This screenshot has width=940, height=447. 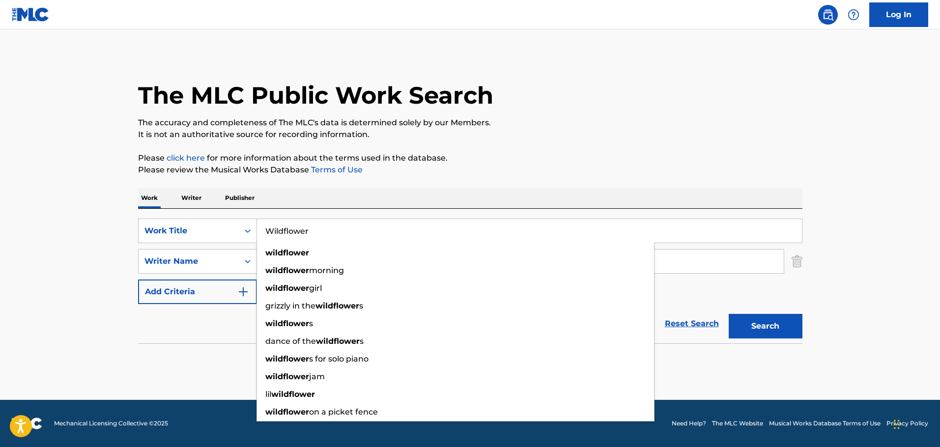 I want to click on span: girl, so click(x=315, y=288).